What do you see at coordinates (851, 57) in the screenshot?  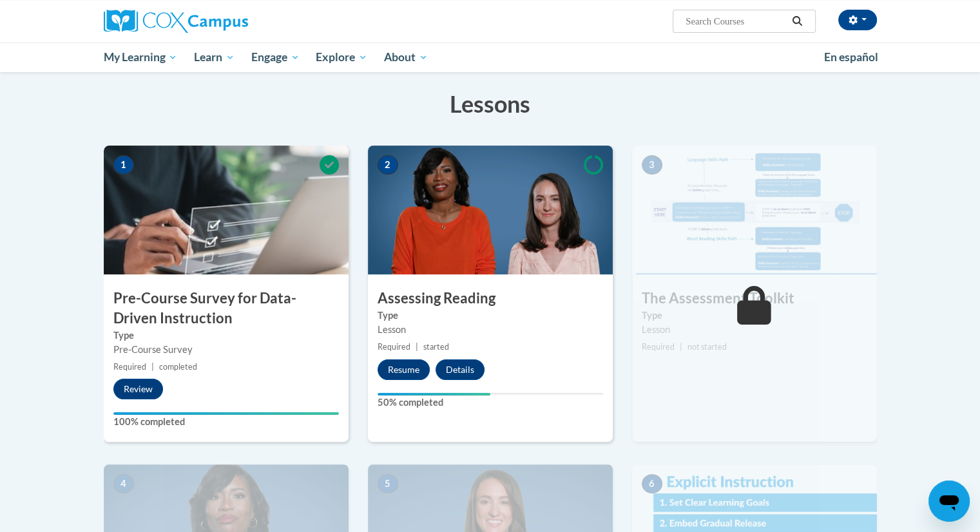 I see `span: En español` at bounding box center [851, 57].